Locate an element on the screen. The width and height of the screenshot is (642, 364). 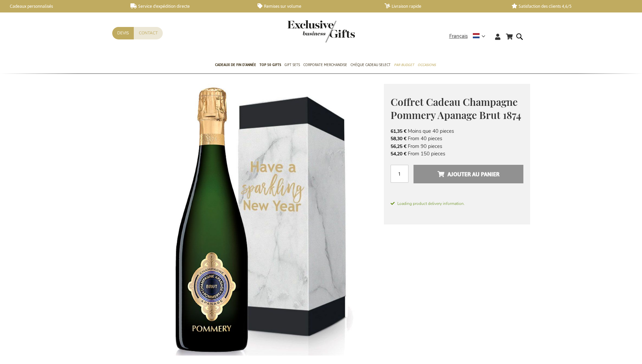
a: Occasions is located at coordinates (427, 65).